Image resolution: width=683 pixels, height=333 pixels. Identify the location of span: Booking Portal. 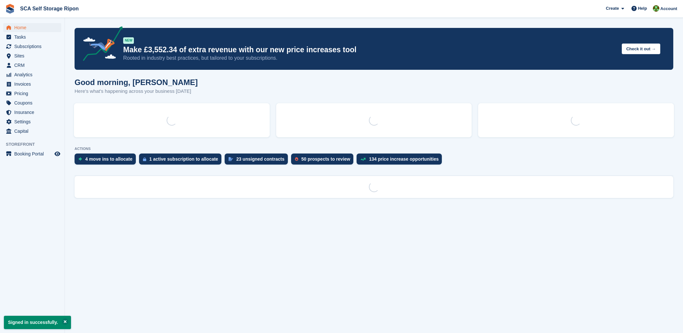
(34, 154).